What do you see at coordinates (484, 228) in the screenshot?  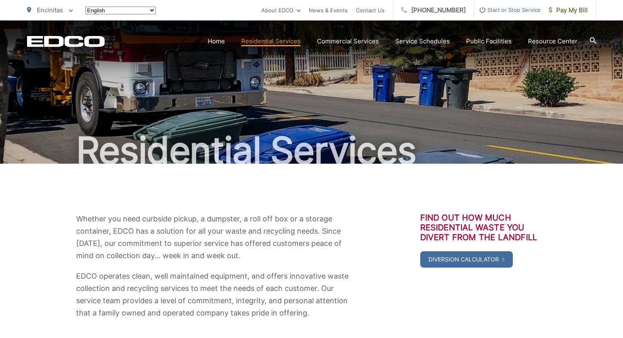 I see `h3: Find out how much residential waste you divert from the landfill` at bounding box center [484, 228].